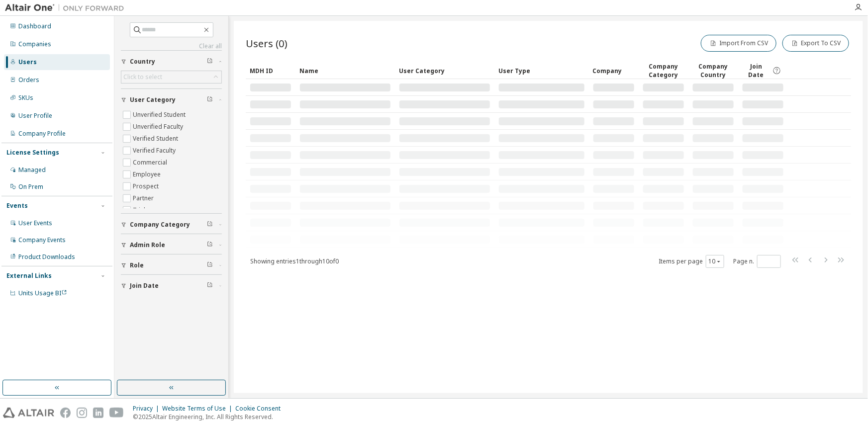 The width and height of the screenshot is (868, 427). Describe the element at coordinates (261, 408) in the screenshot. I see `div: Cookie Consent` at that location.